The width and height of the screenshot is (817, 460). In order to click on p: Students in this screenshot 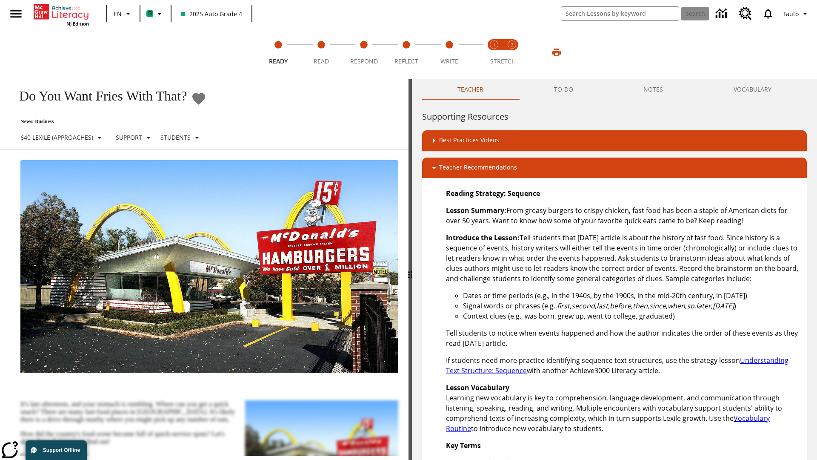, I will do `click(175, 137)`.